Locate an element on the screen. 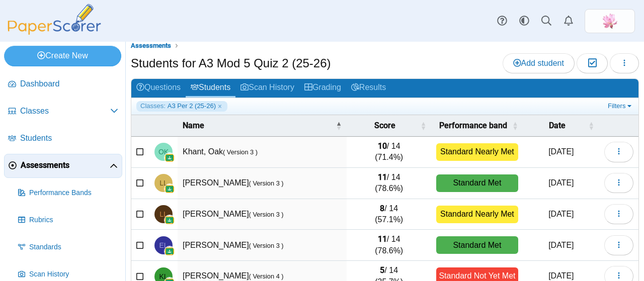  img: PaperScorer is located at coordinates (54, 19).